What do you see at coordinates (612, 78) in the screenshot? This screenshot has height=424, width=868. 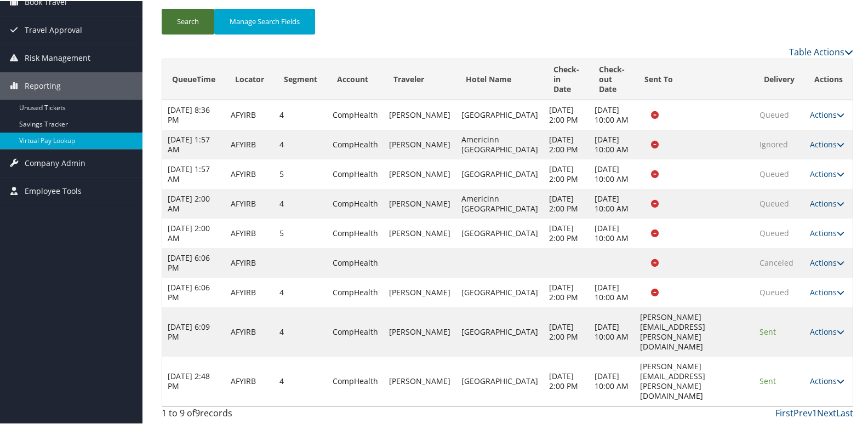 I see `th: Check-out Date: activate to sort column ascending` at bounding box center [612, 78].